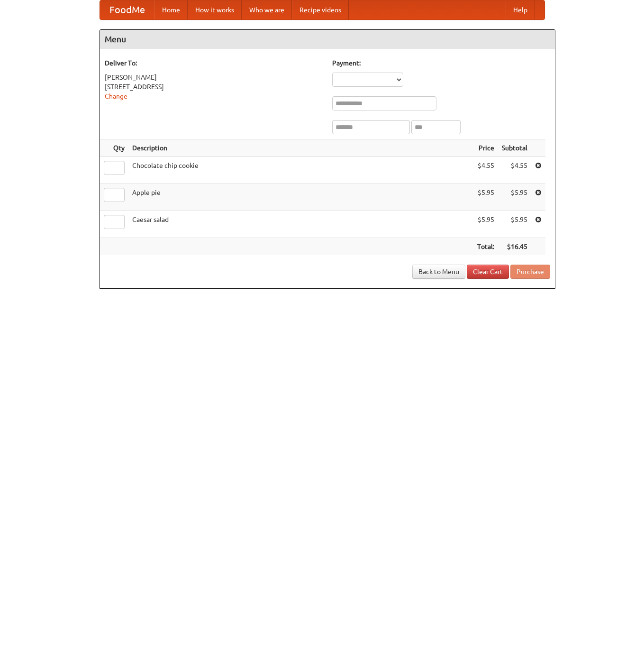 This screenshot has width=644, height=671. I want to click on a: Who we are, so click(267, 10).